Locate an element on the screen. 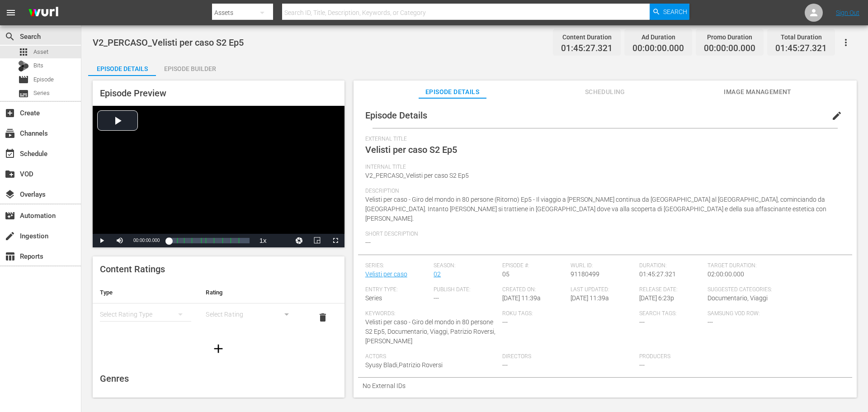 Image resolution: width=868 pixels, height=412 pixels. span: Content Ratings is located at coordinates (133, 269).